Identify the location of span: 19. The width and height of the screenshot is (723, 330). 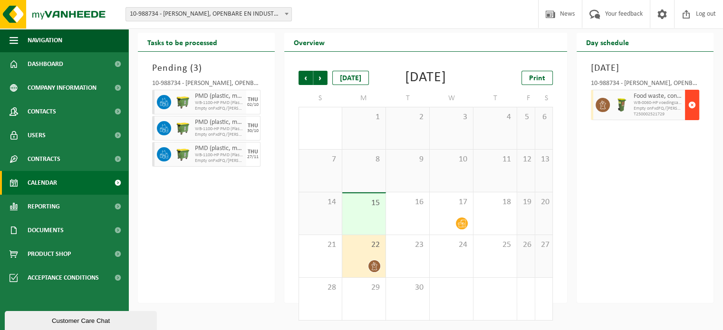
(526, 202).